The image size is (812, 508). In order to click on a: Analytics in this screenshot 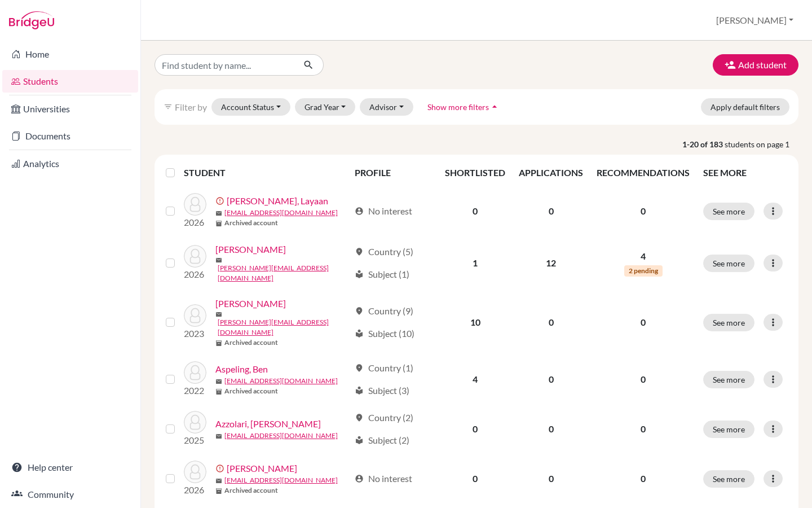, I will do `click(70, 164)`.